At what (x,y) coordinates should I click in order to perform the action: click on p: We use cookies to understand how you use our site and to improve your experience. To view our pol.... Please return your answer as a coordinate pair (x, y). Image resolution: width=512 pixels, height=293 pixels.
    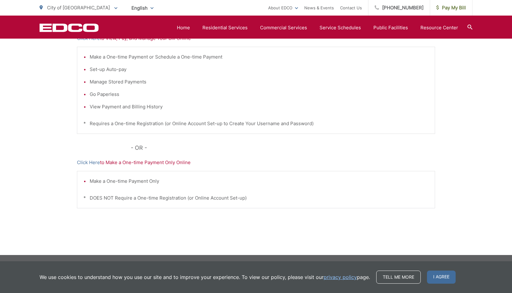
    Looking at the image, I should click on (205, 277).